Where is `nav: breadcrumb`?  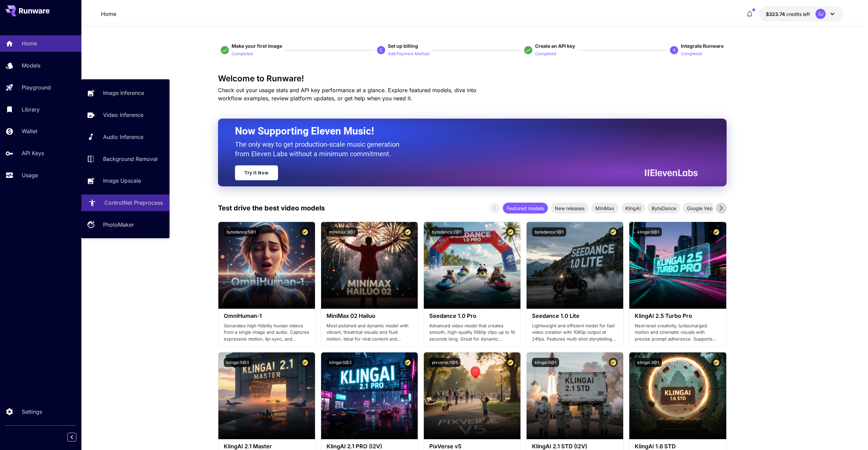
nav: breadcrumb is located at coordinates (109, 14).